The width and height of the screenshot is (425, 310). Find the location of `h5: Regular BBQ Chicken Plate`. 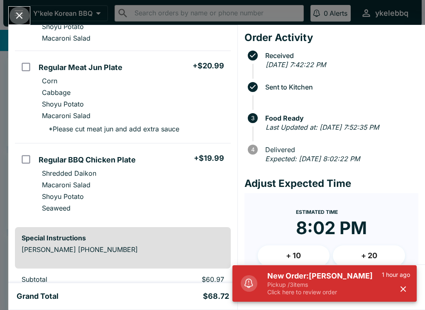

h5: Regular BBQ Chicken Plate is located at coordinates (87, 160).